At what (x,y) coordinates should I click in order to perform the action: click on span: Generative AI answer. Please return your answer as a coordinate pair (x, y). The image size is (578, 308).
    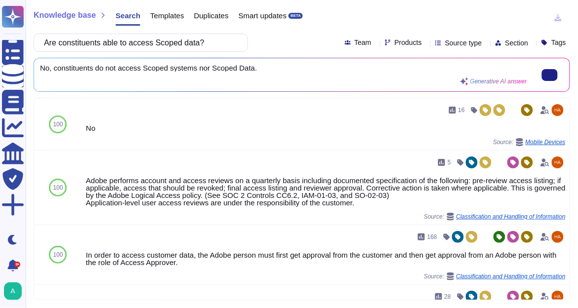
    Looking at the image, I should click on (498, 81).